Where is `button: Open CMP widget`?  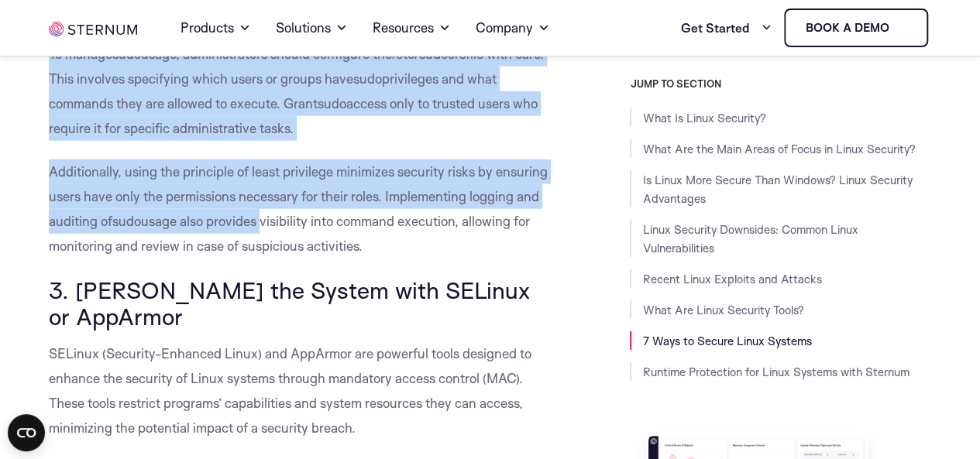 button: Open CMP widget is located at coordinates (26, 433).